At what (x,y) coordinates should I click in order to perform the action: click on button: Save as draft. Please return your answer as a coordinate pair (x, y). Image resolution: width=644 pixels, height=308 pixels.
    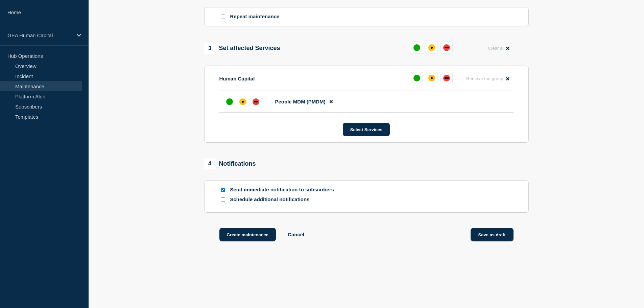
    Looking at the image, I should click on (492, 235).